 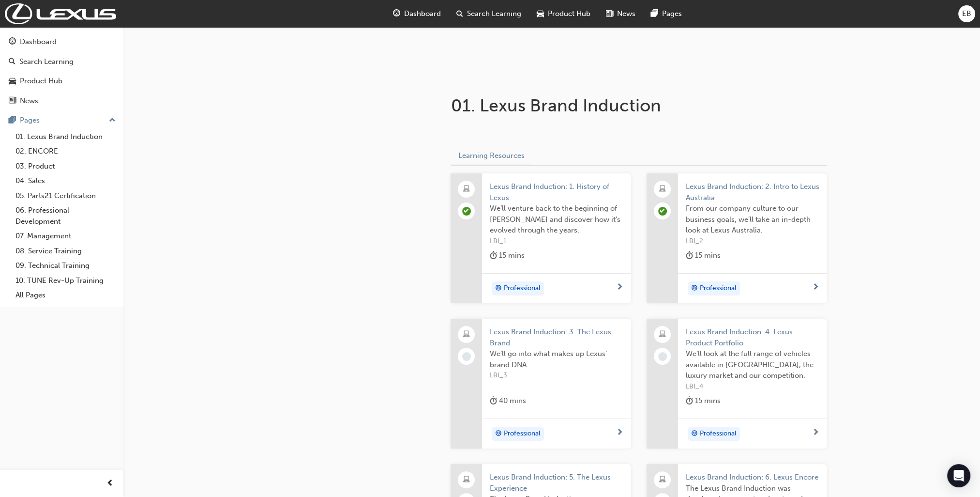 I want to click on button: Learning Resources, so click(x=492, y=156).